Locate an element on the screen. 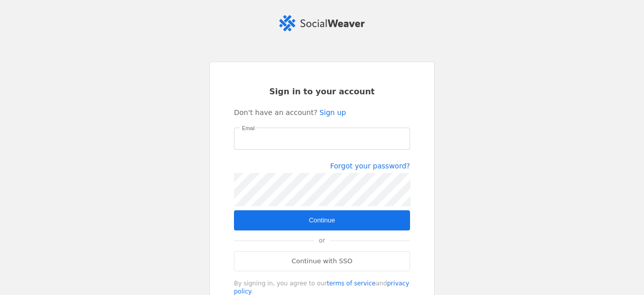  button: Continue is located at coordinates (322, 220).